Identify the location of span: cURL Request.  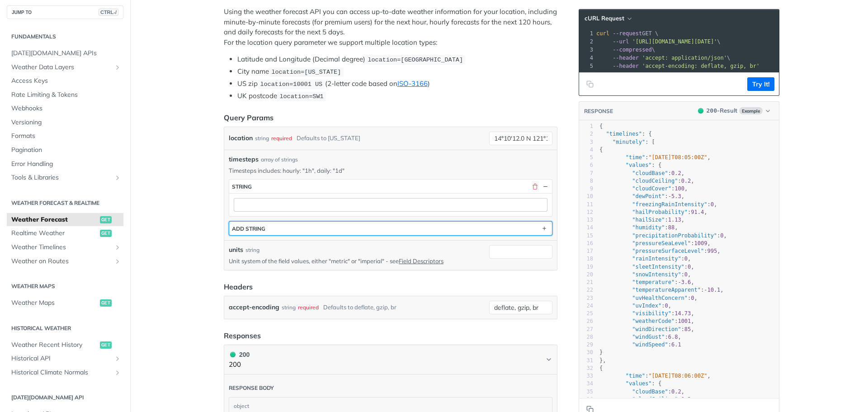
(604, 18).